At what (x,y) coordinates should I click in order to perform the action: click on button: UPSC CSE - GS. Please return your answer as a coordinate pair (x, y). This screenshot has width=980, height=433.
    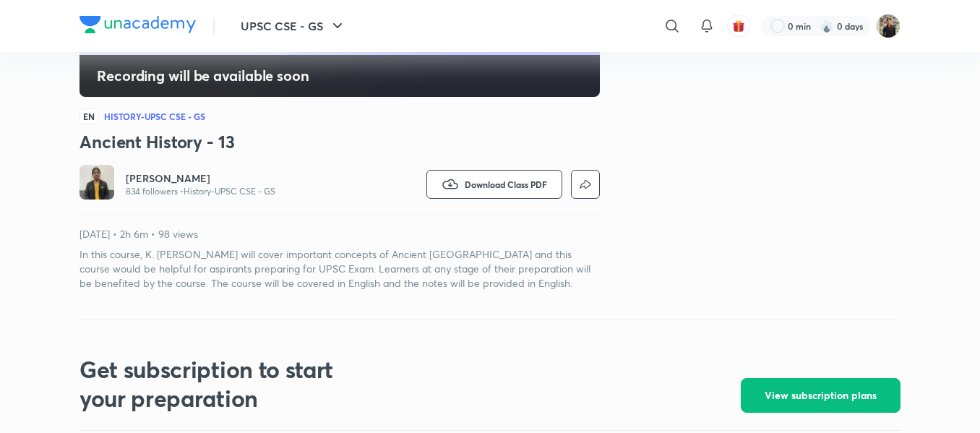
    Looking at the image, I should click on (293, 26).